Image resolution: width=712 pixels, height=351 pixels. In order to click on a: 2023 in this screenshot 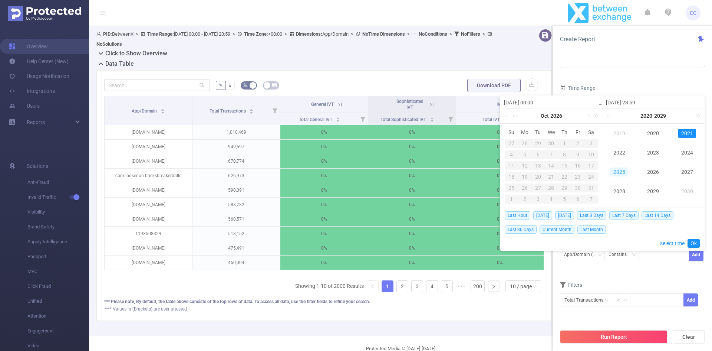, I will do `click(653, 153)`.